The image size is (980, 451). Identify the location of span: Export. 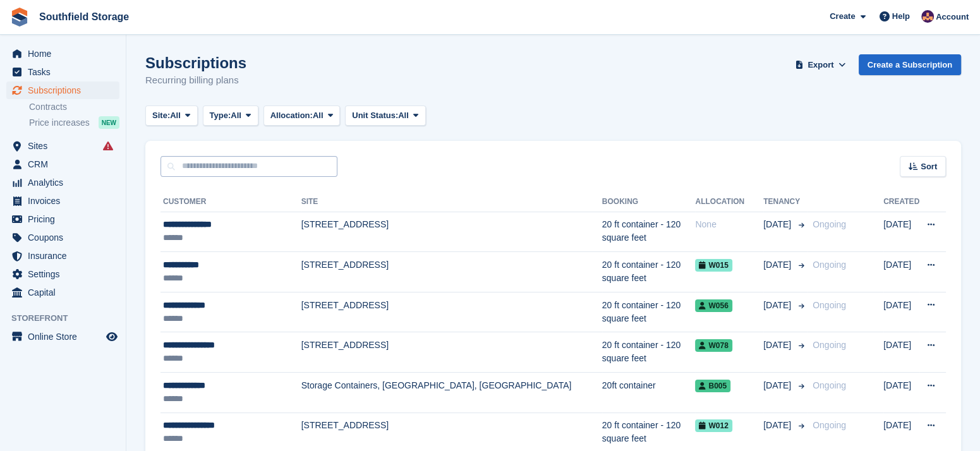
(820, 65).